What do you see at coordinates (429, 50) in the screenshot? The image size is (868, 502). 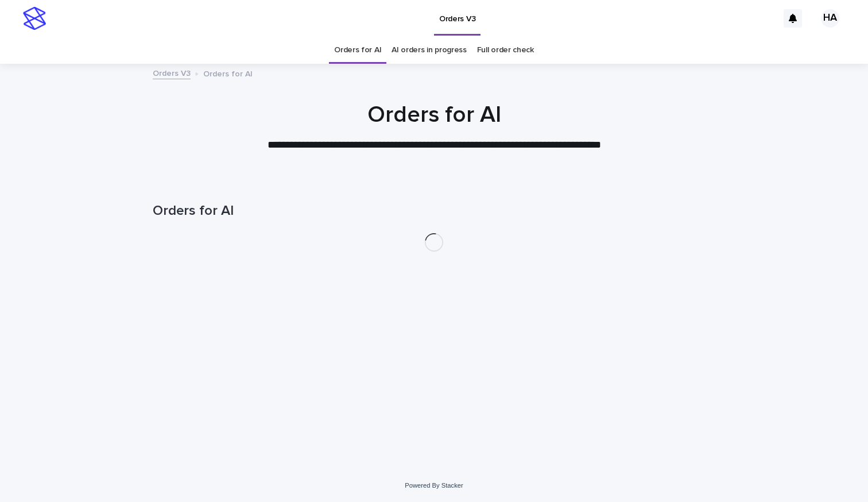 I see `a: AI orders in progress` at bounding box center [429, 50].